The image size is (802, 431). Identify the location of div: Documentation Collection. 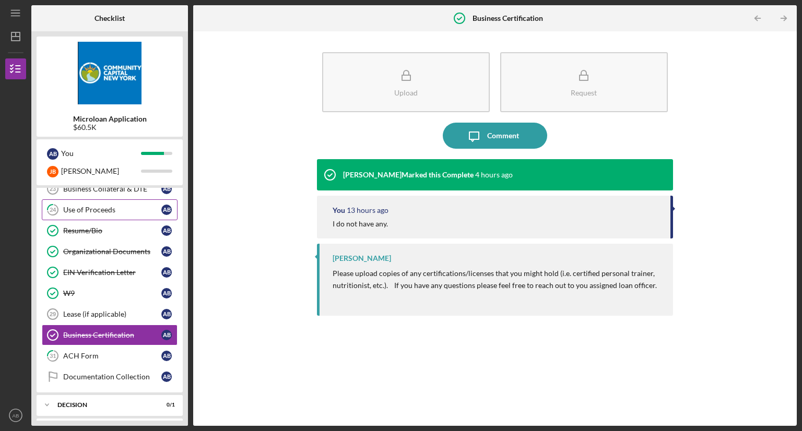
(112, 377).